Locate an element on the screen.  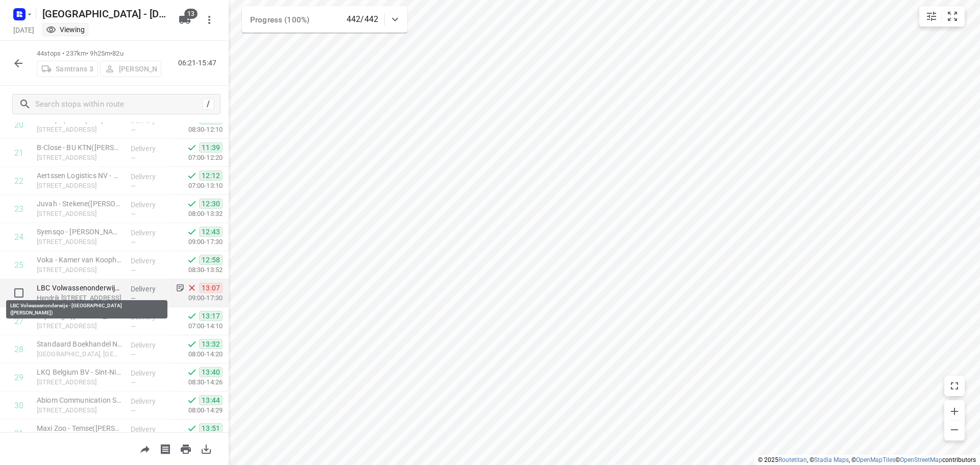
div: Progress (100%)442/442 is located at coordinates (325, 20).